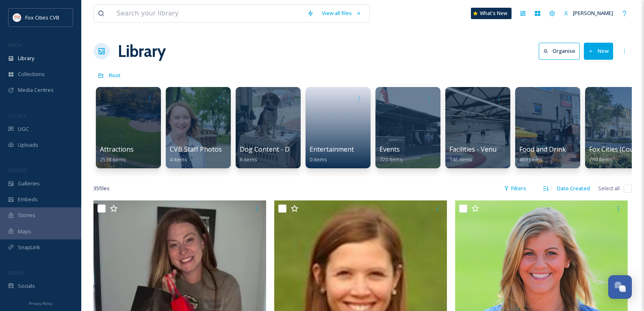 This screenshot has height=311, width=644. What do you see at coordinates (36, 90) in the screenshot?
I see `span: Media Centres` at bounding box center [36, 90].